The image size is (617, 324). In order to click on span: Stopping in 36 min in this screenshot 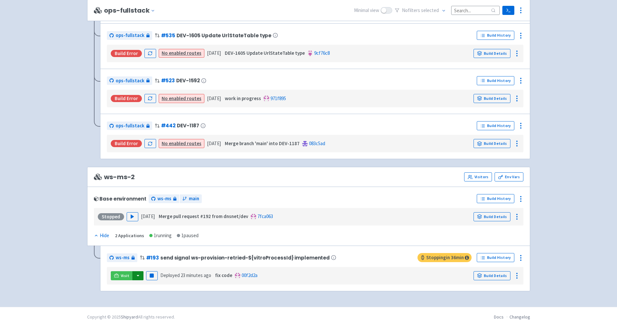, I will do `click(444, 258)`.